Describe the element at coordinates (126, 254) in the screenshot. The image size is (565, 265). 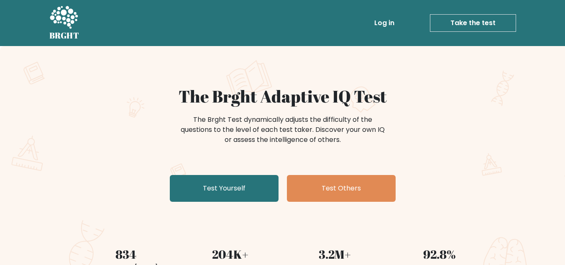
I see `div: 834` at that location.